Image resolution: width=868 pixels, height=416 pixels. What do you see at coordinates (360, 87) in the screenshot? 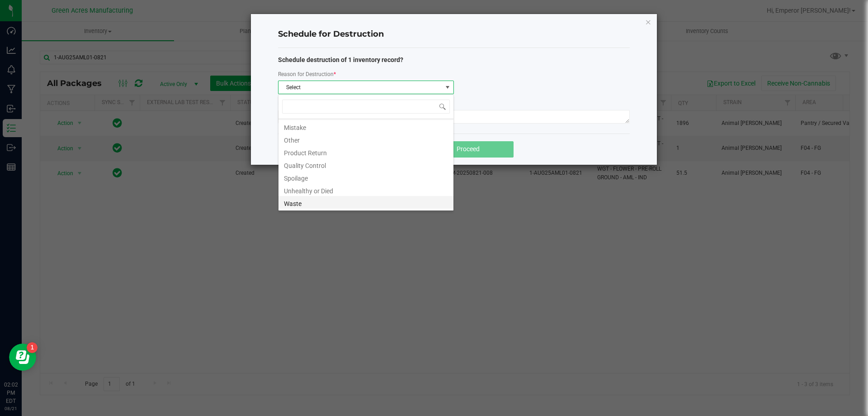
I see `span: Select` at bounding box center [360, 87].